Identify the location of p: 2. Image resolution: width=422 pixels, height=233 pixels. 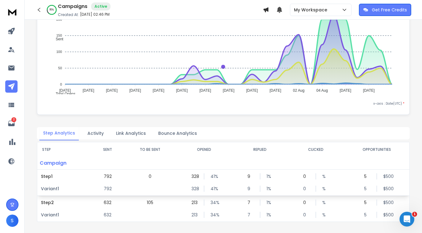
(14, 120).